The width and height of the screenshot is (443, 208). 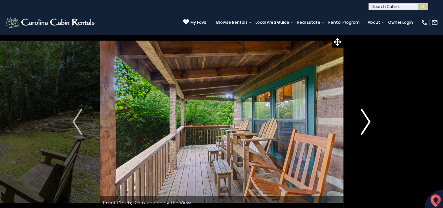 What do you see at coordinates (309, 22) in the screenshot?
I see `a: Real Estate` at bounding box center [309, 22].